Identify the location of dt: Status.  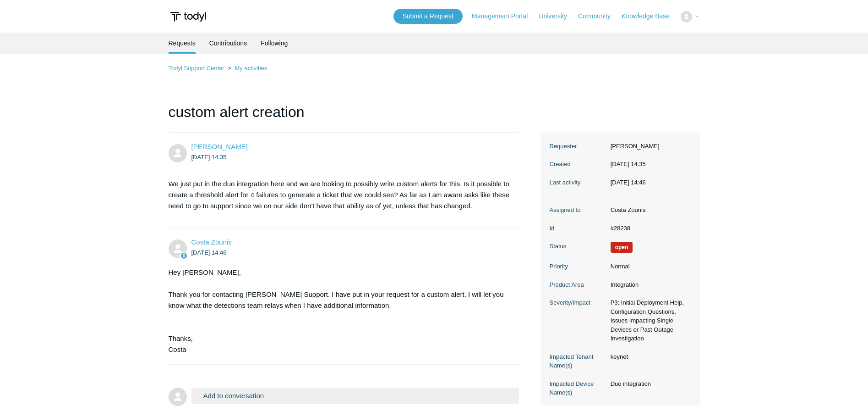
(577, 246).